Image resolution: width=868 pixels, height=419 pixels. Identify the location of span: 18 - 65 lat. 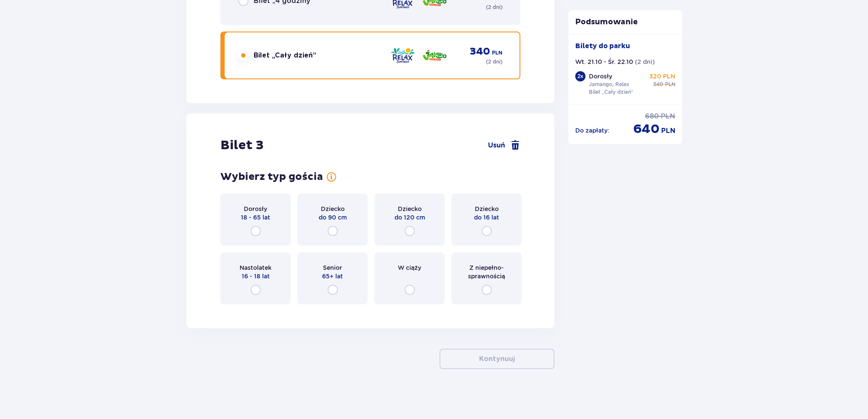
(256, 217).